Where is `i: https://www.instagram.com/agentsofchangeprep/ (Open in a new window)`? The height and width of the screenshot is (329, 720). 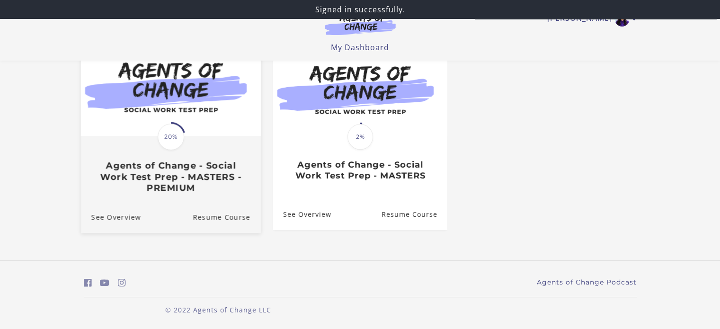
i: https://www.instagram.com/agentsofchangeprep/ (Open in a new window) is located at coordinates (122, 283).